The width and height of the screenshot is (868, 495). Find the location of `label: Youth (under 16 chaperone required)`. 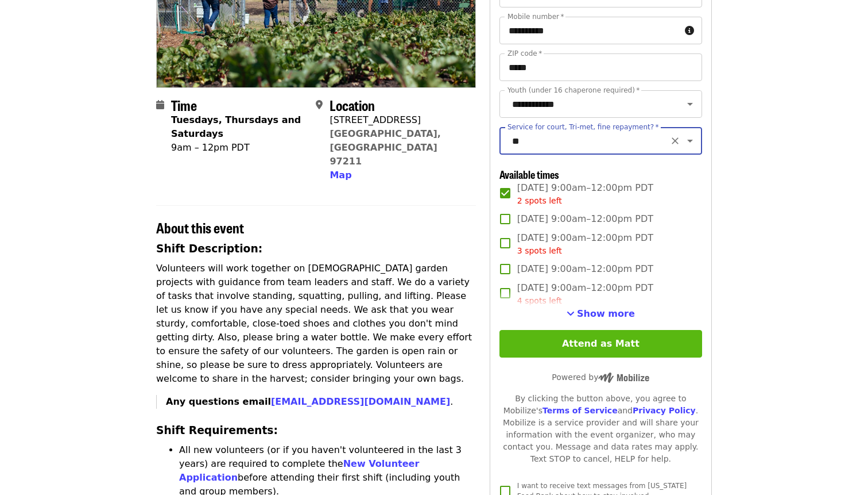

label: Youth (under 16 chaperone required) is located at coordinates (574, 90).